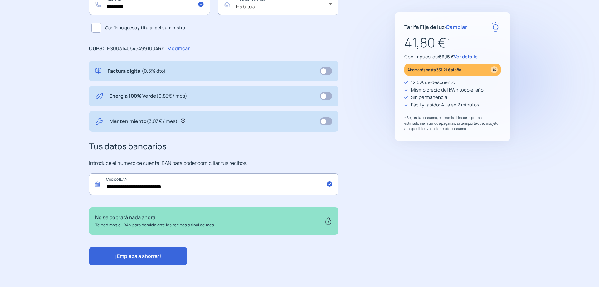 The image size is (599, 287). I want to click on span: Ver detalle, so click(466, 56).